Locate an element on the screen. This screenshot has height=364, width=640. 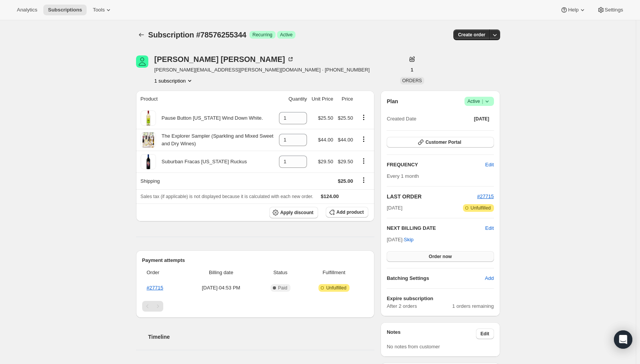
span: Customer Portal is located at coordinates (443, 142).